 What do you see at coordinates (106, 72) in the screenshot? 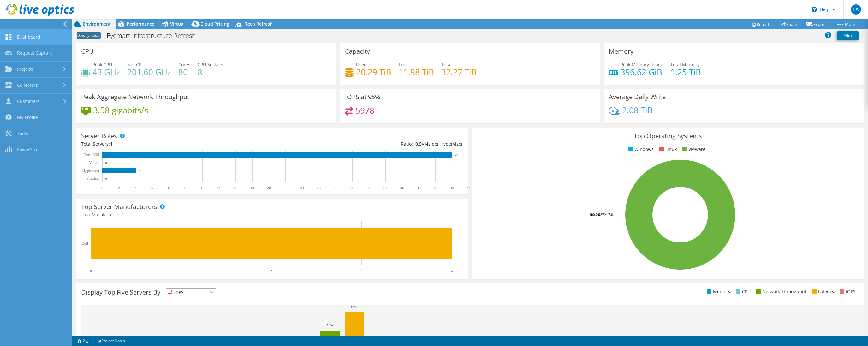
I see `h4: 43 GHz` at bounding box center [106, 72].